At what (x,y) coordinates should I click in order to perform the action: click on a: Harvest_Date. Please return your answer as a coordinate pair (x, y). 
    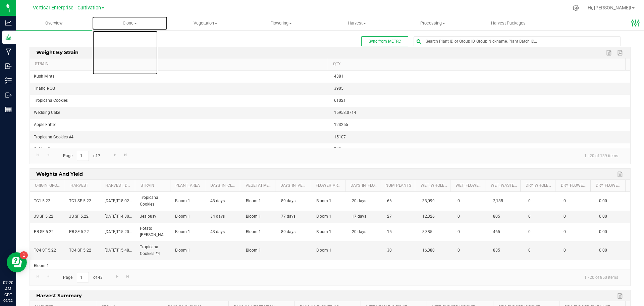
    Looking at the image, I should click on (119, 186).